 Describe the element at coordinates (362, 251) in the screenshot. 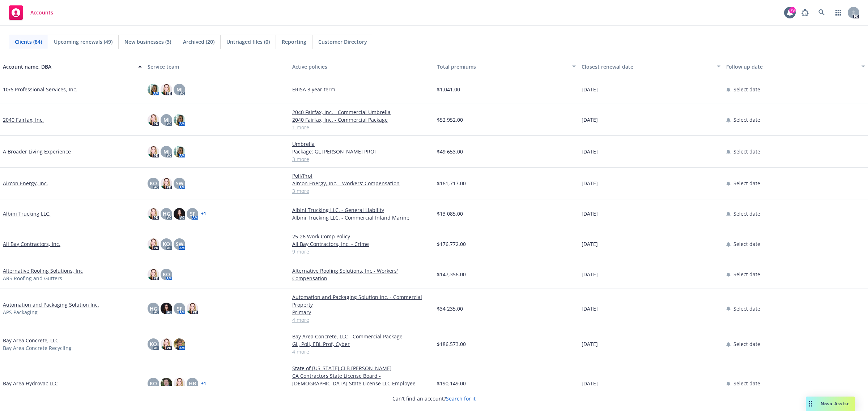

I see `a: 9 more` at that location.